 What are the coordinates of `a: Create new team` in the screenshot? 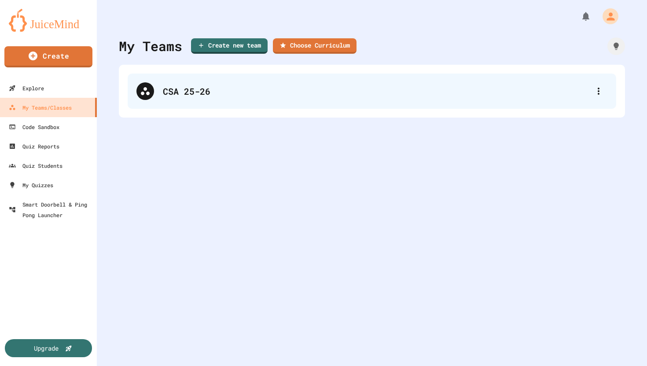 It's located at (229, 46).